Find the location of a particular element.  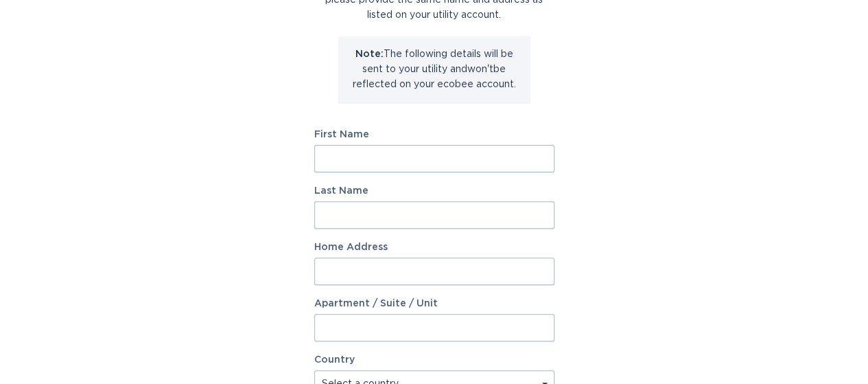

label: Country is located at coordinates (335, 359).